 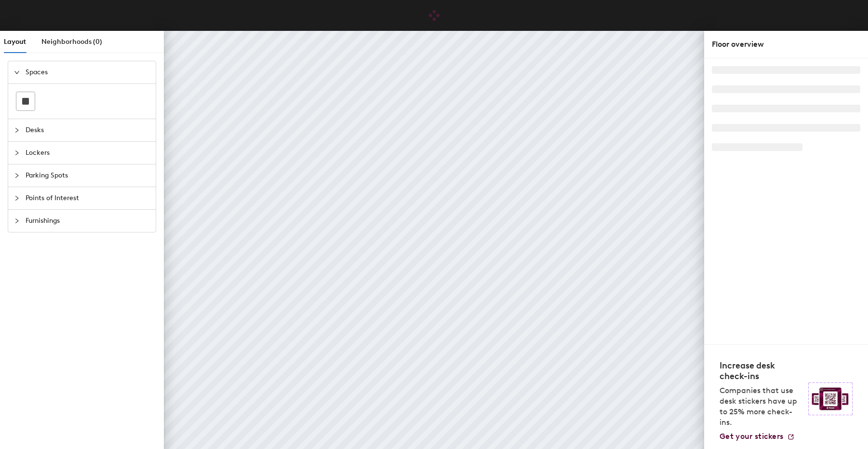 I want to click on span: Get your stickers, so click(x=751, y=436).